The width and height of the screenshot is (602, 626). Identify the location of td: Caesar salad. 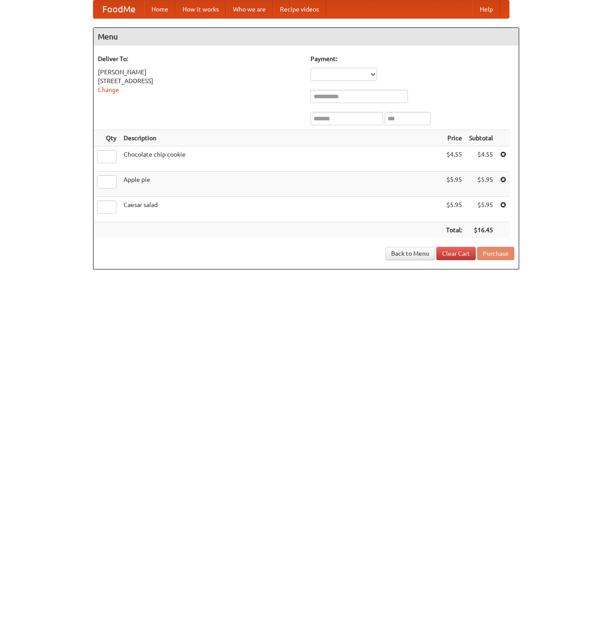
(281, 209).